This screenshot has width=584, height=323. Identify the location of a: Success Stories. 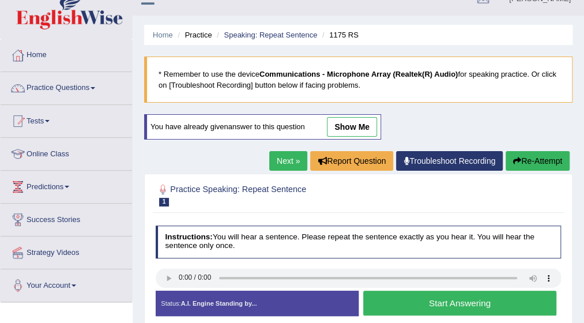
(66, 218).